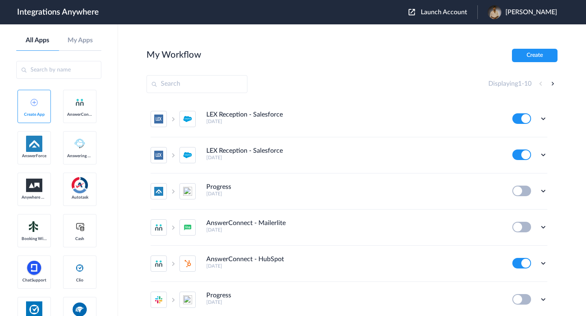  Describe the element at coordinates (528, 84) in the screenshot. I see `span: 10` at that location.